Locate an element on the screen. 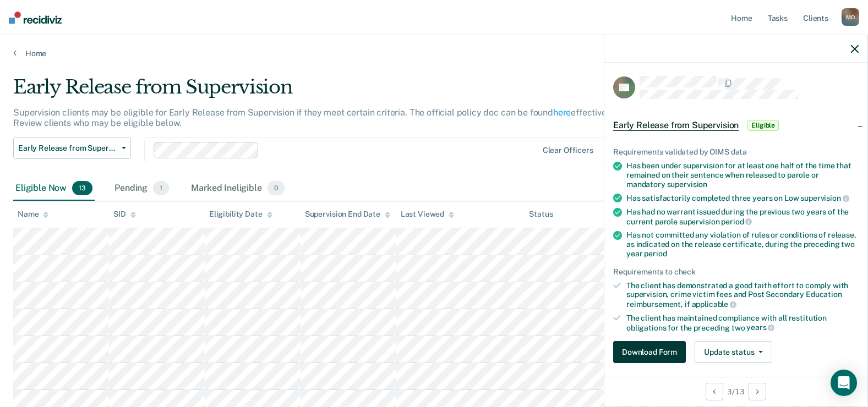  img: Recidiviz is located at coordinates (35, 17).